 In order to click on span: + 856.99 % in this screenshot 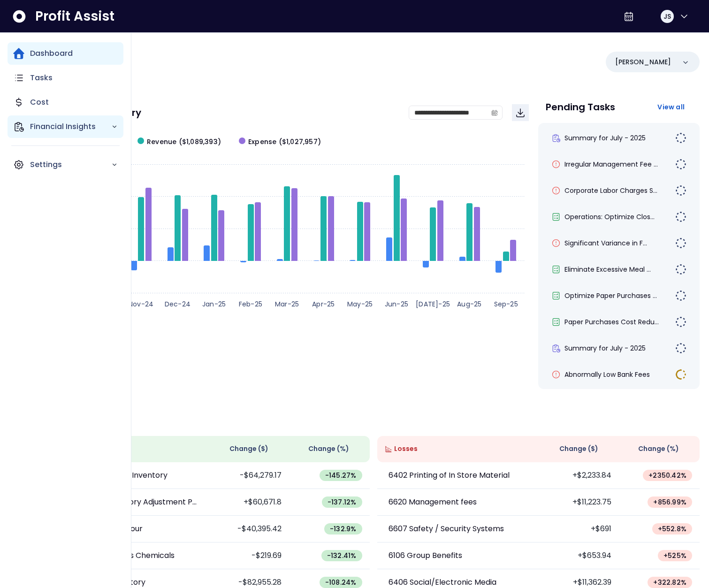, I will do `click(670, 502)`.